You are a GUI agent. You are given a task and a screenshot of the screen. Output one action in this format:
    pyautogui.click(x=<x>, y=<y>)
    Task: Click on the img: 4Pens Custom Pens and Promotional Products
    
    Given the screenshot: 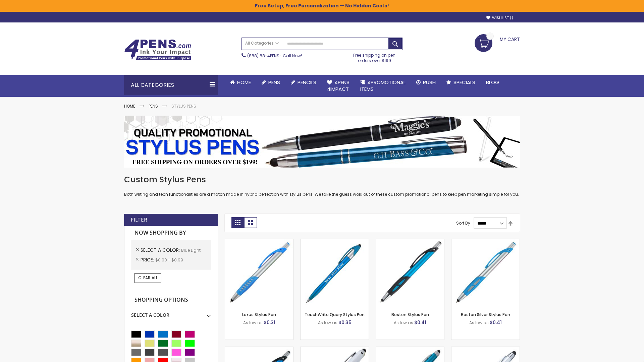 What is the action you would take?
    pyautogui.click(x=158, y=50)
    